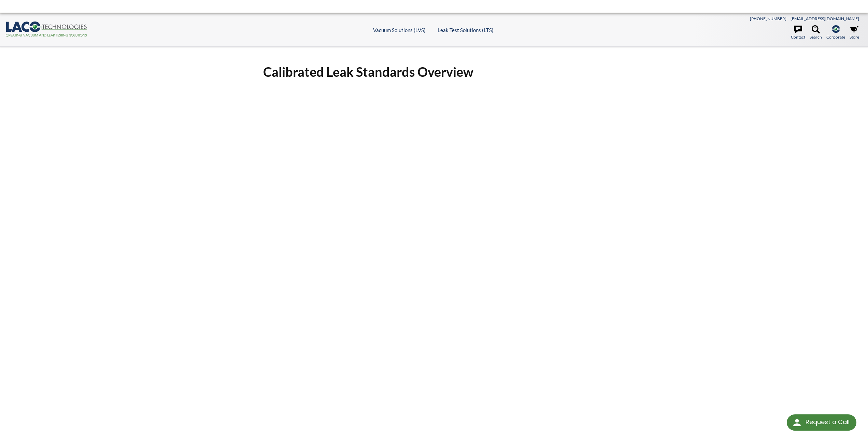 This screenshot has width=868, height=433. I want to click on a: Store, so click(854, 32).